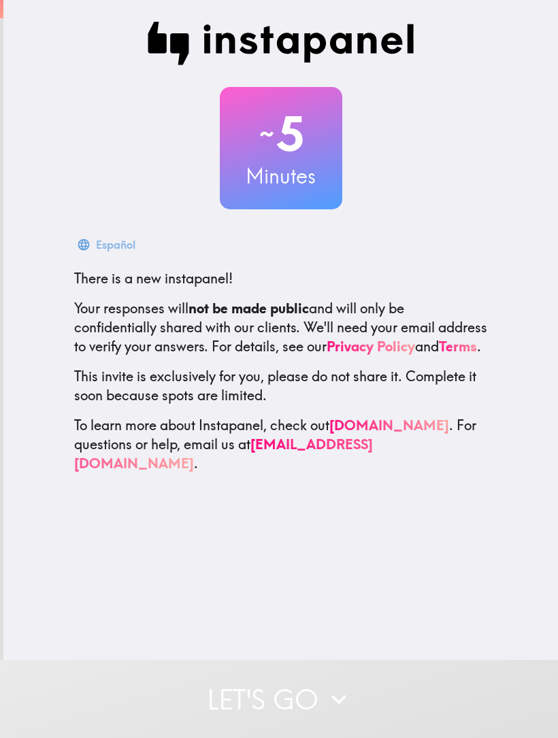 The image size is (558, 738). Describe the element at coordinates (153, 278) in the screenshot. I see `span: There is a new instapanel!` at that location.